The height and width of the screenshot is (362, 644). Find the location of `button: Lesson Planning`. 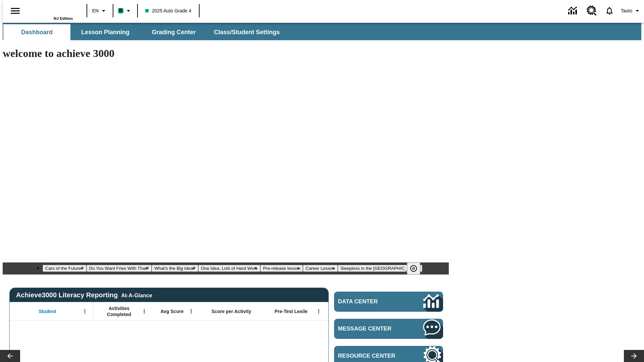

button: Lesson Planning is located at coordinates (106, 33).